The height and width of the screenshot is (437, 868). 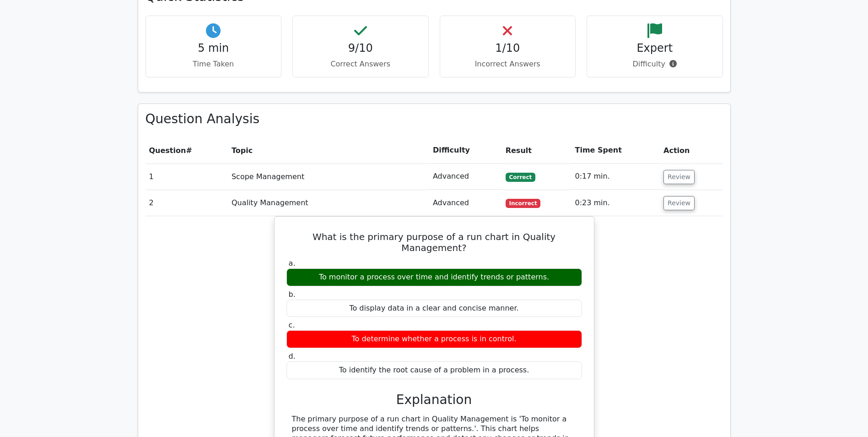 What do you see at coordinates (292, 325) in the screenshot?
I see `span: c.` at bounding box center [292, 325].